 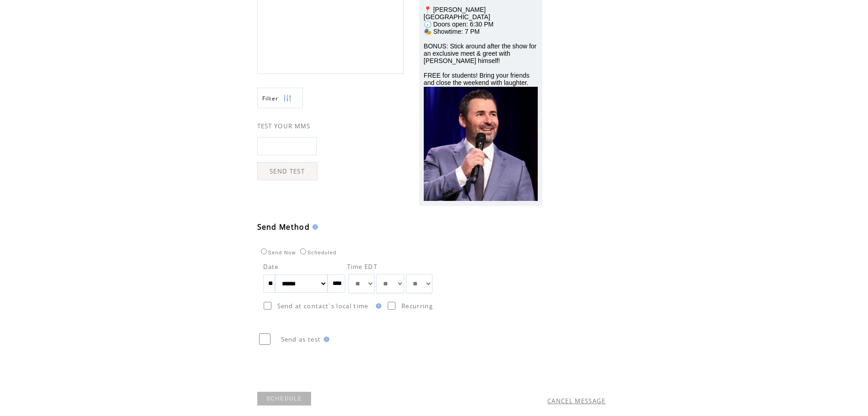 What do you see at coordinates (284, 398) in the screenshot?
I see `a: SCHEDULE` at bounding box center [284, 398].